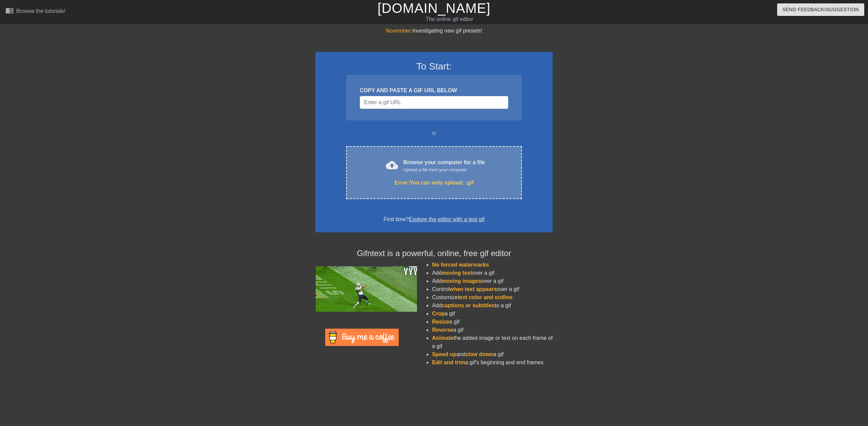 The width and height of the screenshot is (868, 426). Describe the element at coordinates (362, 337) in the screenshot. I see `img: Buy Me A Coffee` at that location.